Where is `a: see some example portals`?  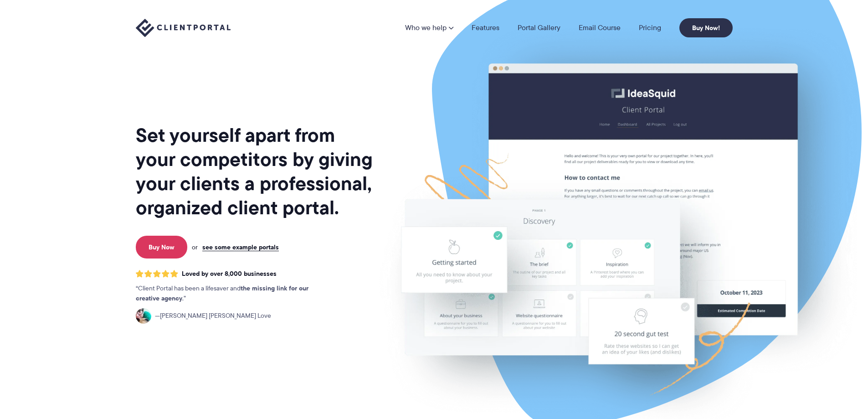
a: see some example portals is located at coordinates (241, 247).